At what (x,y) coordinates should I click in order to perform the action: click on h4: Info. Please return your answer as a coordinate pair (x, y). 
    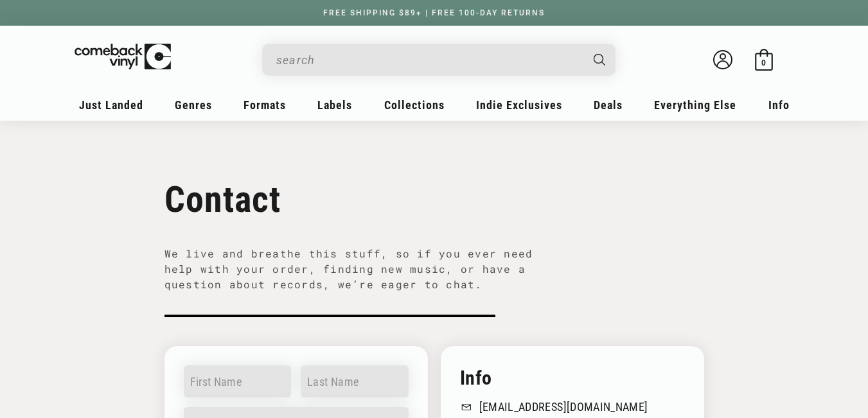
    Looking at the image, I should click on (572, 378).